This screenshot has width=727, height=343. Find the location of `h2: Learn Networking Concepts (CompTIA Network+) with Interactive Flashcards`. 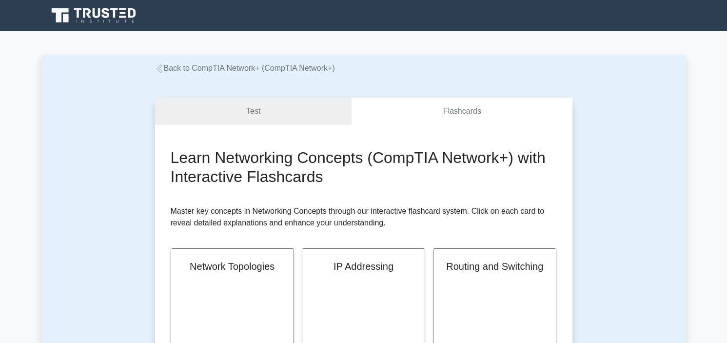

h2: Learn Networking Concepts (CompTIA Network+) with Interactive Flashcards is located at coordinates (364, 167).